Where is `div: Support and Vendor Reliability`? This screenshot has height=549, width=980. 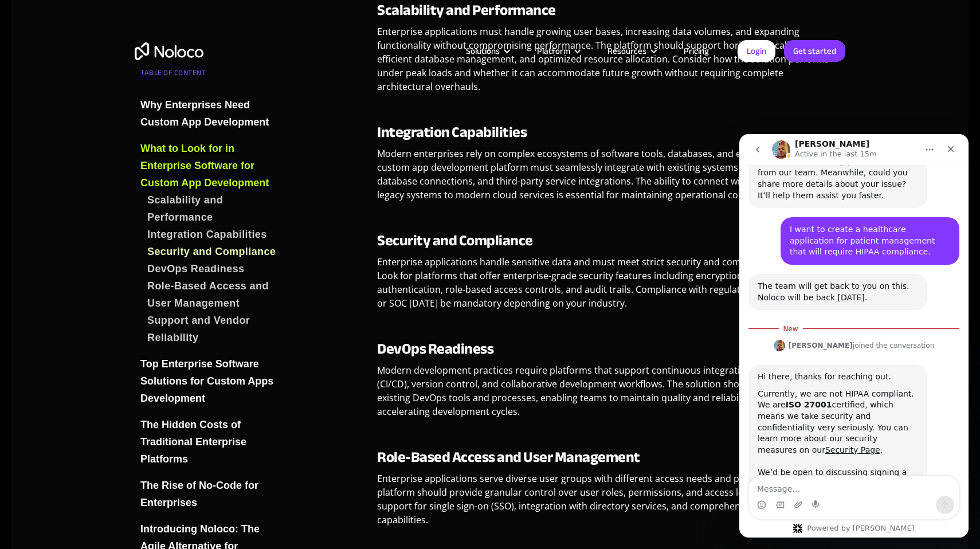
div: Support and Vendor Reliability is located at coordinates (213, 329).